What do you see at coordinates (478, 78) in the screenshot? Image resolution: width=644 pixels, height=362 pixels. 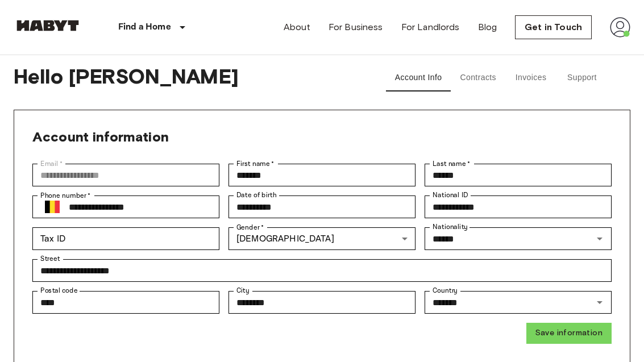 I see `button: Contracts` at bounding box center [478, 78].